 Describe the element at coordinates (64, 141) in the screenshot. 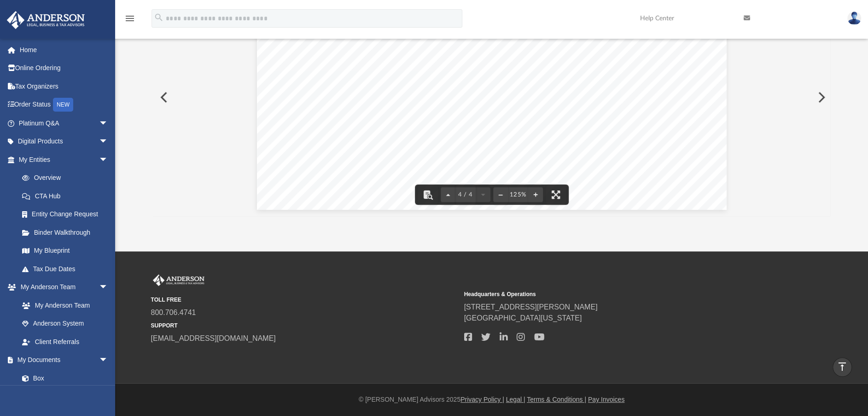

I see `a: Digital Productsarrow_drop_down` at that location.